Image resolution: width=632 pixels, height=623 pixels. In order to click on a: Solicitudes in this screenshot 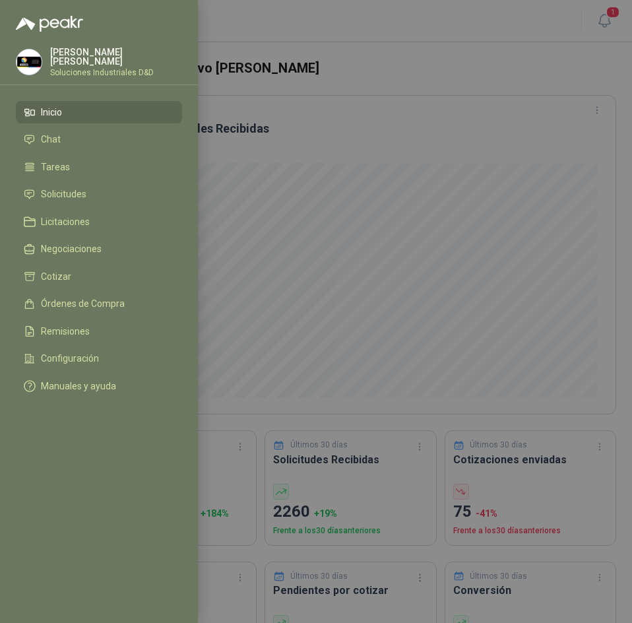, I will do `click(99, 195)`.